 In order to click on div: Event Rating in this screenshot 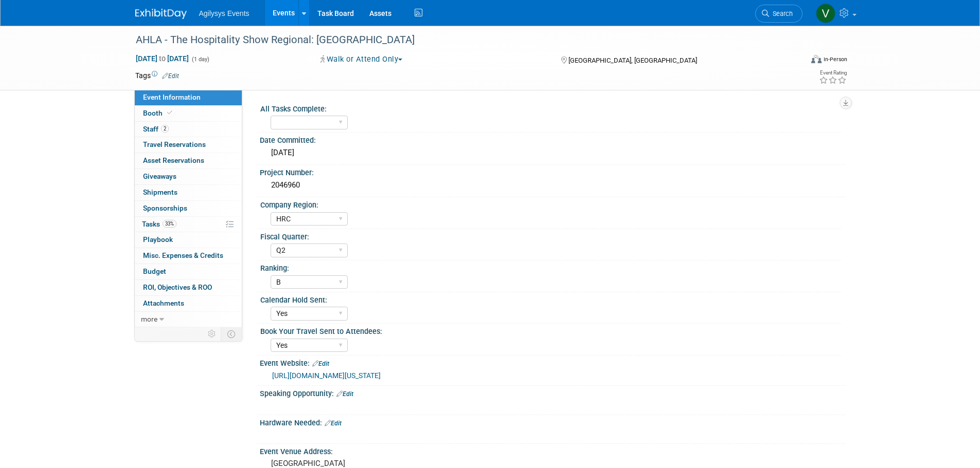, I will do `click(833, 73)`.